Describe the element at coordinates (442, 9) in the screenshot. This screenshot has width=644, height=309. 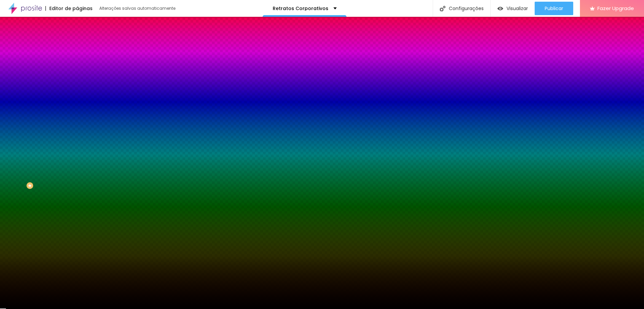
I see `img: Icone` at that location.